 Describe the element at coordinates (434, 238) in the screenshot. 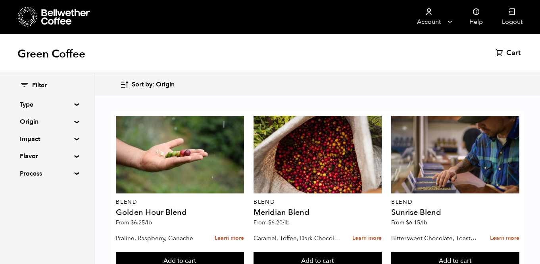

I see `p: Bittersweet Chocolate, Toasted Marshmallow, Candied Orange, Praline` at that location.